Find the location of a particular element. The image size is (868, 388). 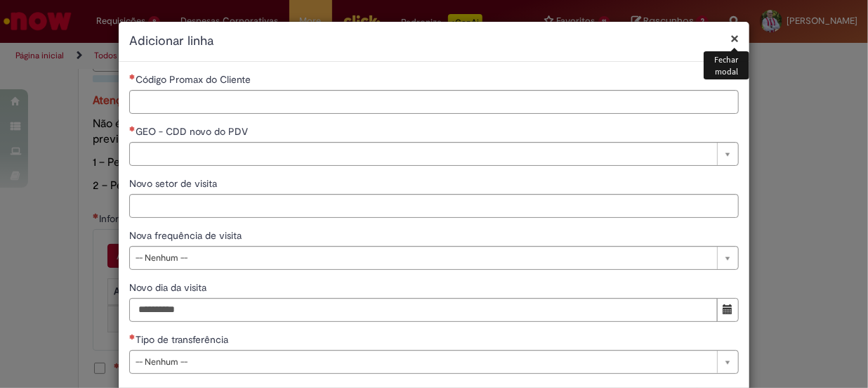

span: Necessários - GEO - CDD novo do PDV is located at coordinates (193, 131).